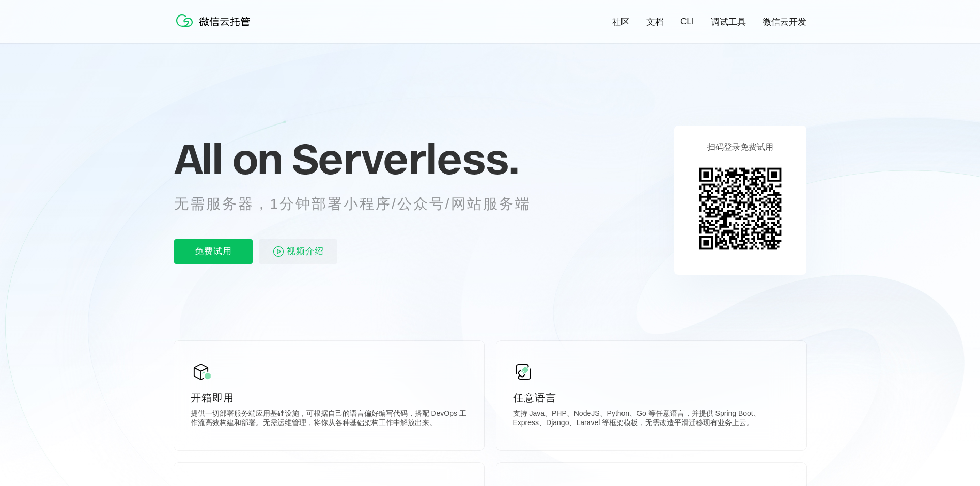  Describe the element at coordinates (228, 159) in the screenshot. I see `span: All on` at that location.